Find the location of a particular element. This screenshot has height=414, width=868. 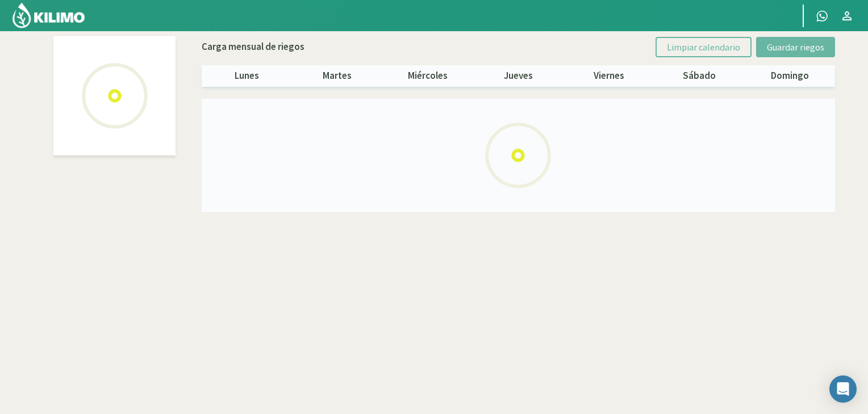

p: miércoles is located at coordinates (428, 76).